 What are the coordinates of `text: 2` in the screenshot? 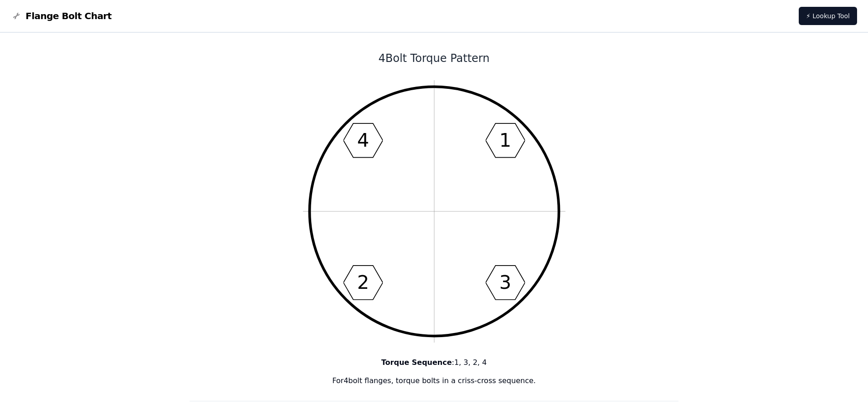 It's located at (363, 282).